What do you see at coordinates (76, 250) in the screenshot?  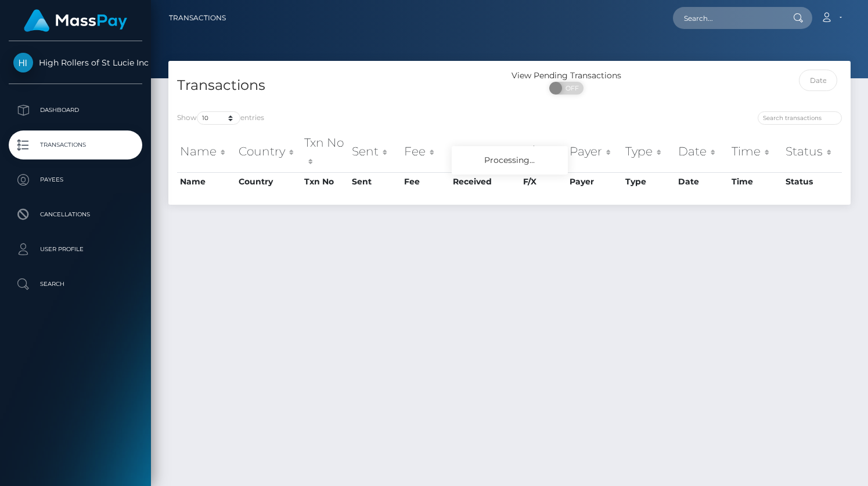 I see `p: User Profile` at bounding box center [76, 250].